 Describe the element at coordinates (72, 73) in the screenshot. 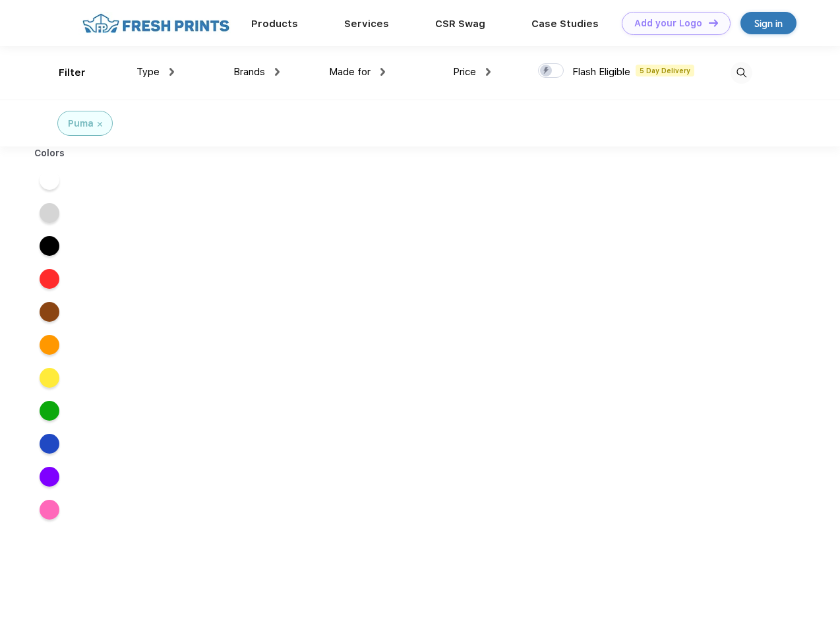

I see `div: Filter` at that location.